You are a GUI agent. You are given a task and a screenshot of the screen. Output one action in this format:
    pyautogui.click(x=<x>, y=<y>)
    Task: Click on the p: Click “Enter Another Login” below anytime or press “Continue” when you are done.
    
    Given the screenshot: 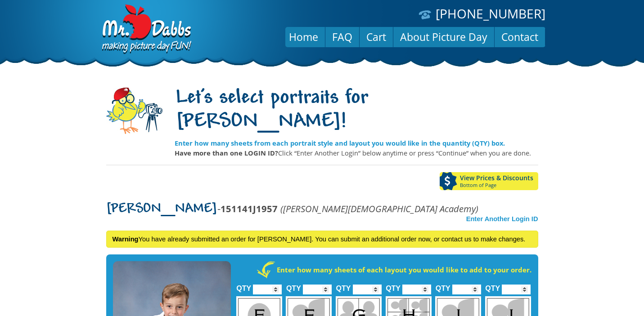 What is the action you would take?
    pyautogui.click(x=357, y=153)
    